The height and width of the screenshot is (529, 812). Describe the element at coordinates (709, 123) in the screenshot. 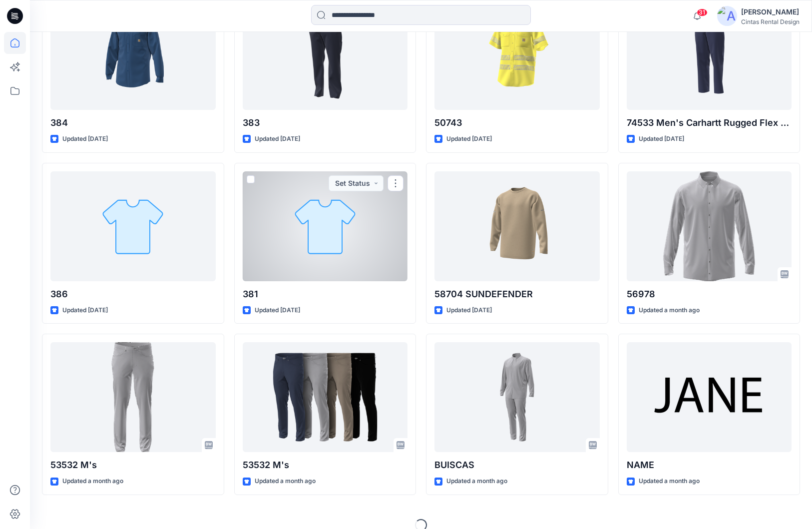

I see `p: 74533 Men's Carhartt Rugged Flex Pant` at that location.